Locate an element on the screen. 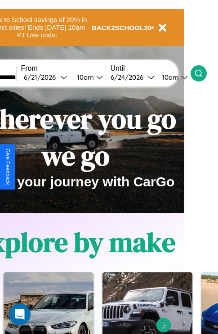 Image resolution: width=218 pixels, height=334 pixels. div: 6 / 21 / 2026 is located at coordinates (42, 77).